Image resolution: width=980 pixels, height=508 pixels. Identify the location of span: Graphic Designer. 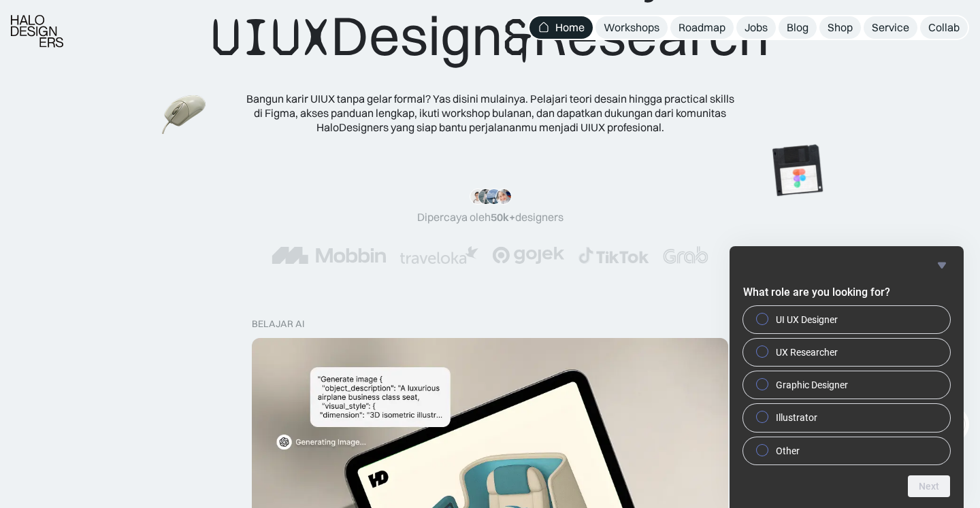
(811, 385).